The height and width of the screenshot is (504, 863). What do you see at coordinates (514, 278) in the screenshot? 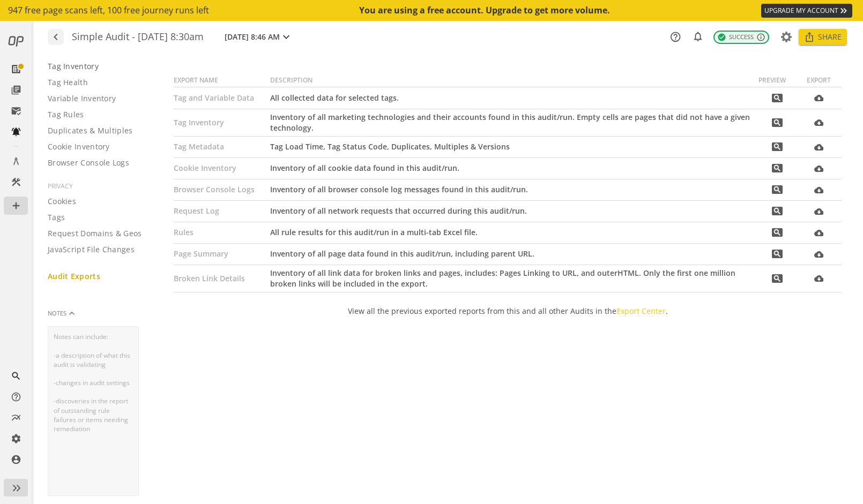
I see `td: Inventory of all link data for broken links and pages, includes: Pages Linking to URL, and outerH...` at bounding box center [514, 278].